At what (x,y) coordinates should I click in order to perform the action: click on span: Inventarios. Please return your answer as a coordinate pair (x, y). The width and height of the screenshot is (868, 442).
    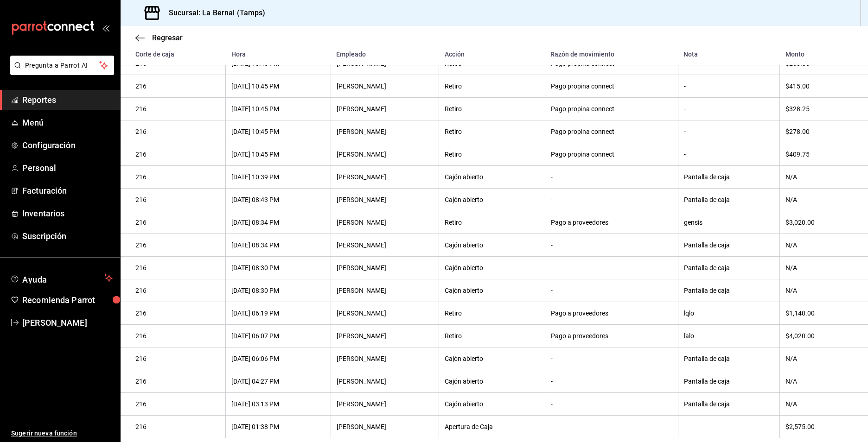
    Looking at the image, I should click on (67, 213).